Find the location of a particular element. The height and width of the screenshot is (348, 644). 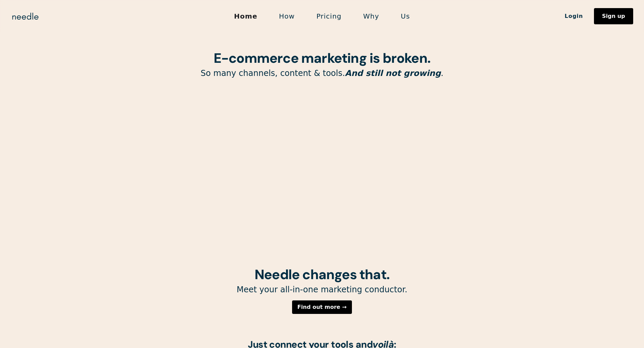

a: Sign up is located at coordinates (614, 16).